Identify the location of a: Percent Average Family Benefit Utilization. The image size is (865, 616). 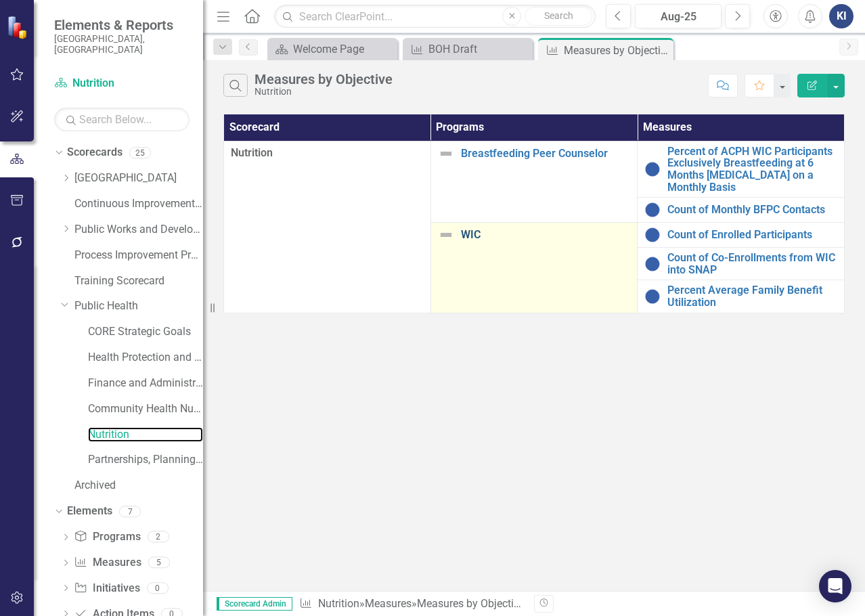
(752, 296).